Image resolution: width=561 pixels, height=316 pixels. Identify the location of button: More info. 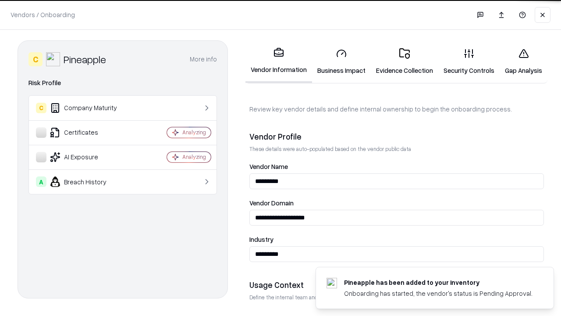
(204, 59).